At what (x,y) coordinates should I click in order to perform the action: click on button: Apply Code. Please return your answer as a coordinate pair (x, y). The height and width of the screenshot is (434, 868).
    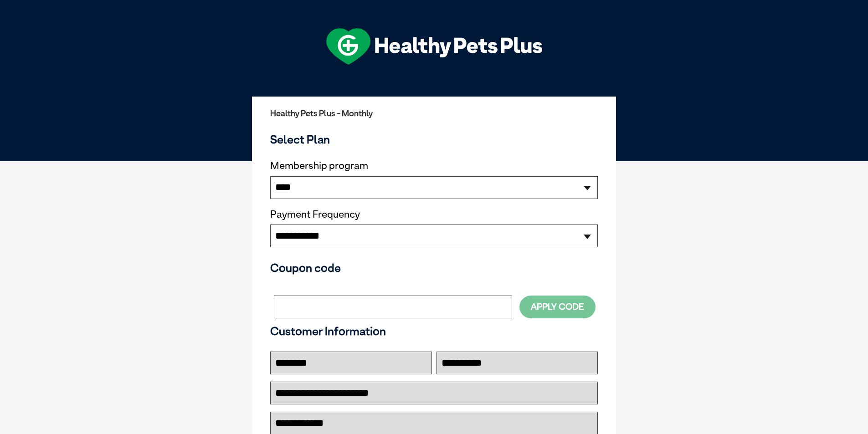
    Looking at the image, I should click on (557, 306).